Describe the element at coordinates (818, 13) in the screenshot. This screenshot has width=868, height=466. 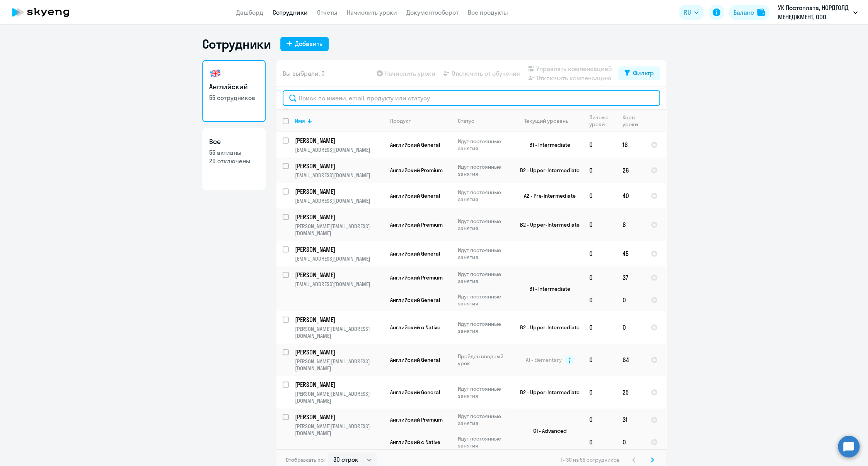
I see `button: УК Постоплата, НОРДГОЛД МЕНЕДЖМЕНТ, ООО` at that location.